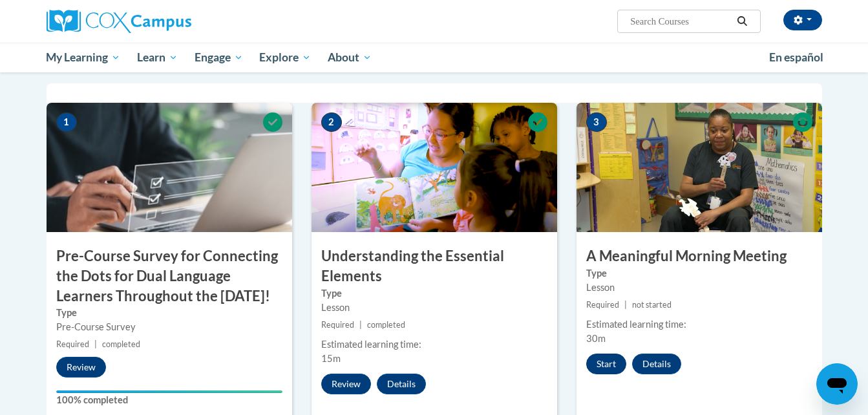  I want to click on button: Search, so click(742, 21).